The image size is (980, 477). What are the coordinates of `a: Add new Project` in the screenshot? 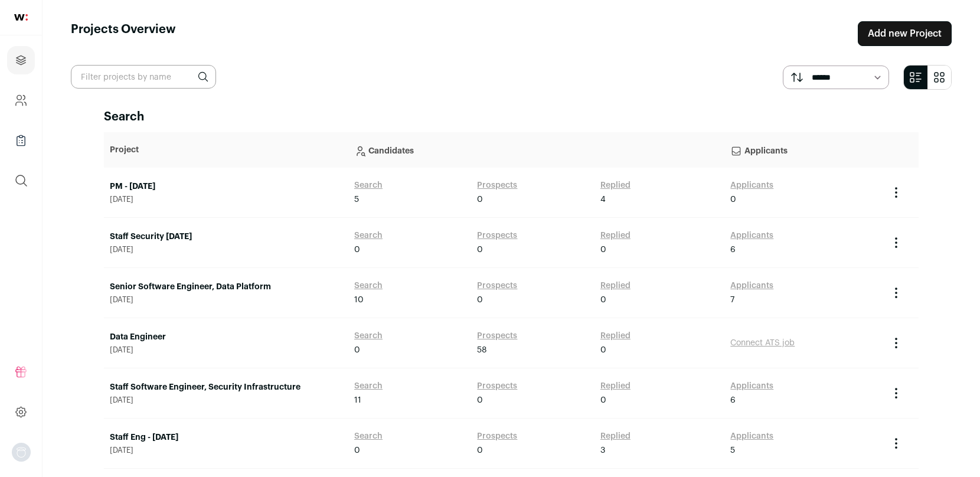 It's located at (905, 33).